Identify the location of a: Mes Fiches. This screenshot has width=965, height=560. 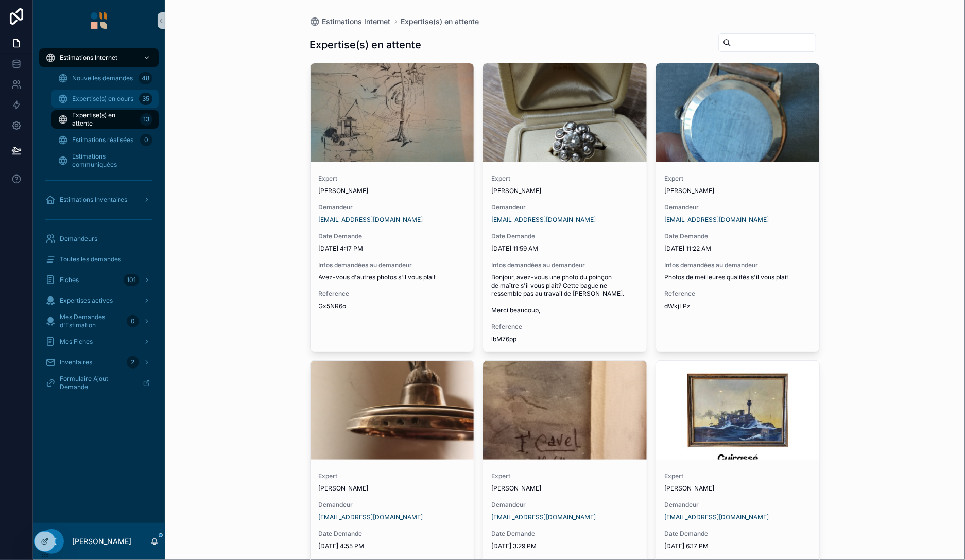
(99, 342).